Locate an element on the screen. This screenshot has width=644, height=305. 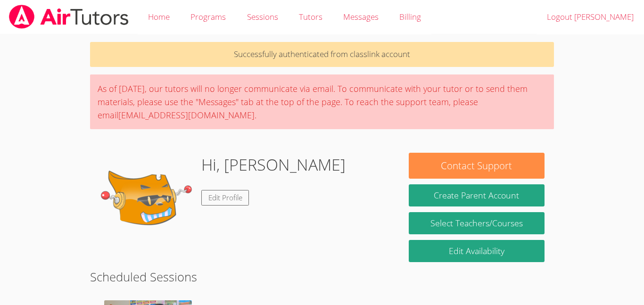
button: Contact Support is located at coordinates (476, 166).